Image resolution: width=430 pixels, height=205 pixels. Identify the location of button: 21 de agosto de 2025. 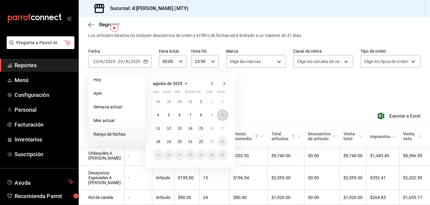
(190, 142).